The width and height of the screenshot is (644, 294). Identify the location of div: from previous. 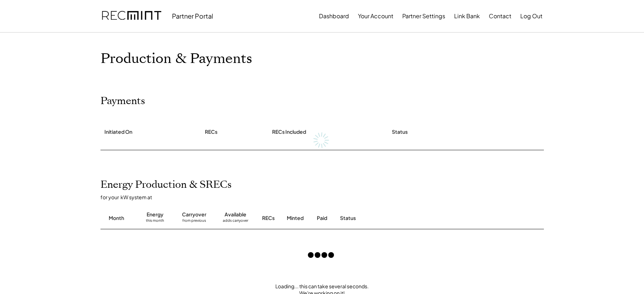
(194, 222).